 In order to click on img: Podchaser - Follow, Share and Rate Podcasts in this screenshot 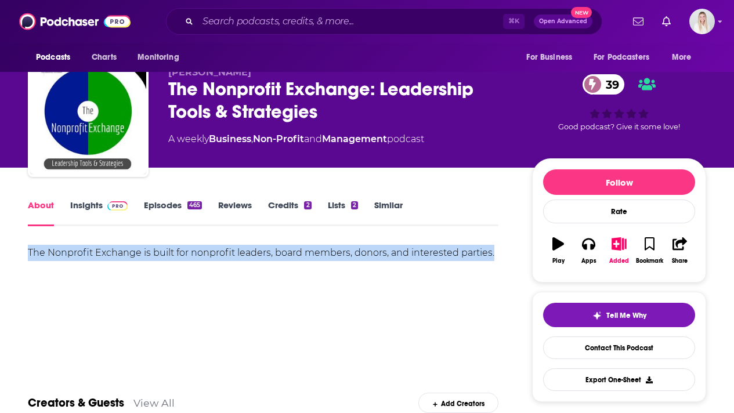, I will do `click(75, 21)`.